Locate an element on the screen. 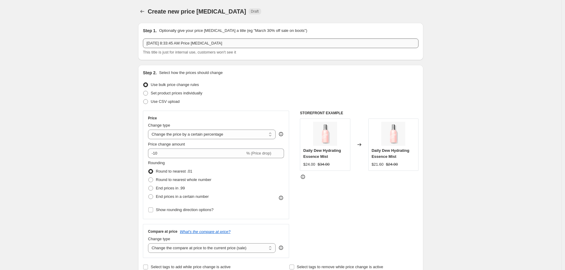  span: Select tags to remove while price change is active is located at coordinates (340, 266).